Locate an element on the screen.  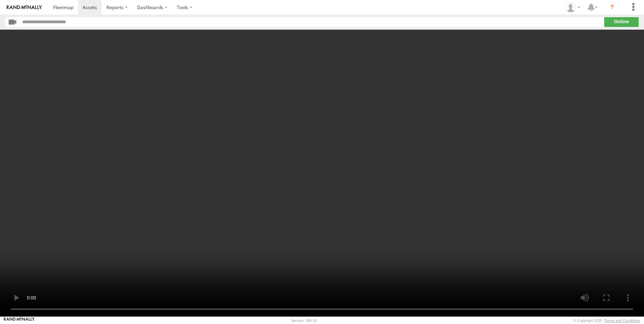
div: Barbara Muller is located at coordinates (573, 8).